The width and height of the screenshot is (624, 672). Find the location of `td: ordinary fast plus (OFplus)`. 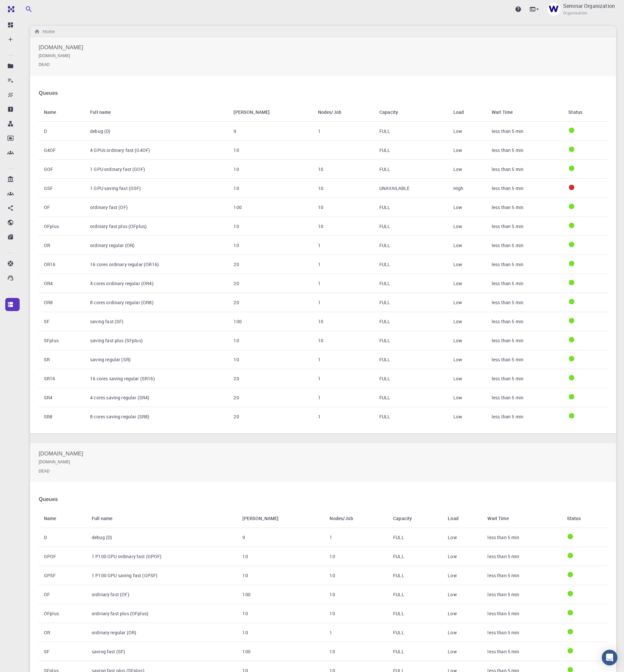

td: ordinary fast plus (OFplus) is located at coordinates (162, 614).